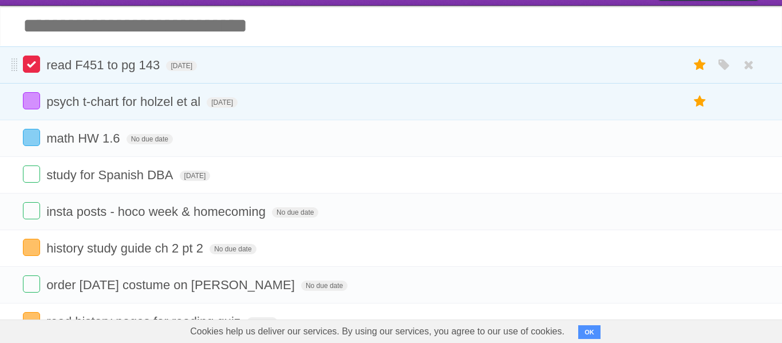 Image resolution: width=782 pixels, height=343 pixels. I want to click on span: history study guide ch 2 pt 2, so click(126, 248).